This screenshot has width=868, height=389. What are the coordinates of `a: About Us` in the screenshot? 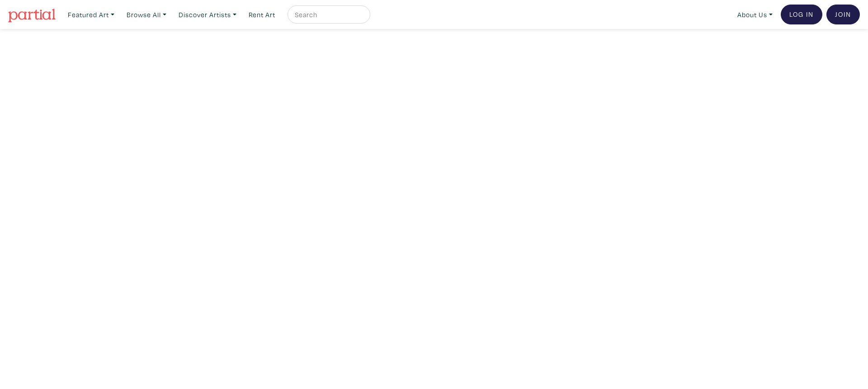 It's located at (755, 15).